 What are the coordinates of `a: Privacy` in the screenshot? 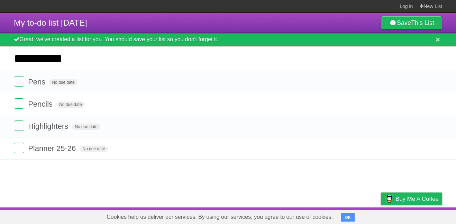 It's located at (381, 215).